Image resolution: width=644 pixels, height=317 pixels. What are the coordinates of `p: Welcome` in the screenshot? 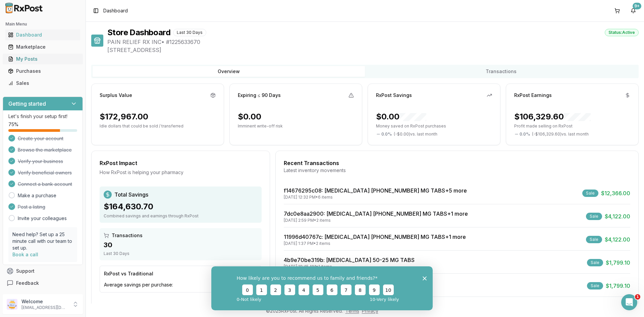 It's located at (44, 301).